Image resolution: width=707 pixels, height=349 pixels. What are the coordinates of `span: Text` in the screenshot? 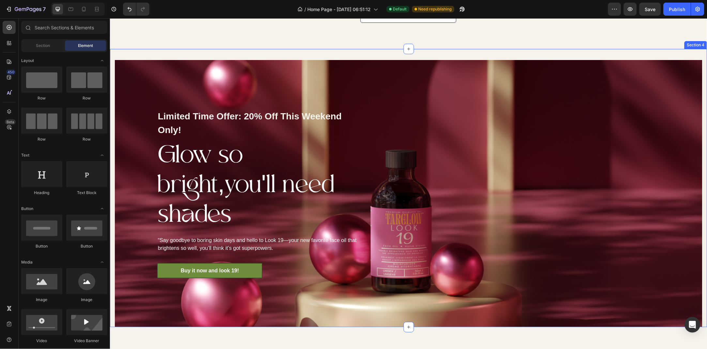 It's located at (25, 155).